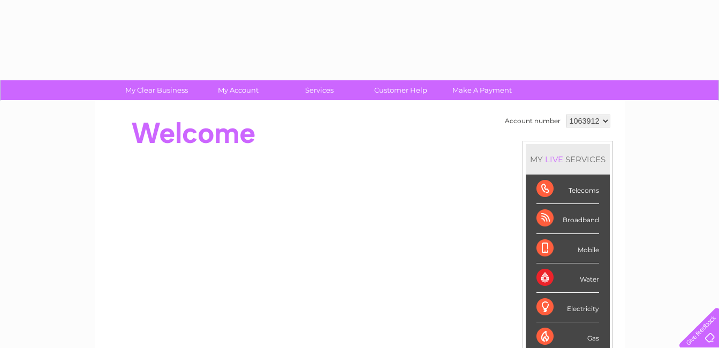 Image resolution: width=719 pixels, height=348 pixels. Describe the element at coordinates (156, 90) in the screenshot. I see `a: My Clear Business` at that location.